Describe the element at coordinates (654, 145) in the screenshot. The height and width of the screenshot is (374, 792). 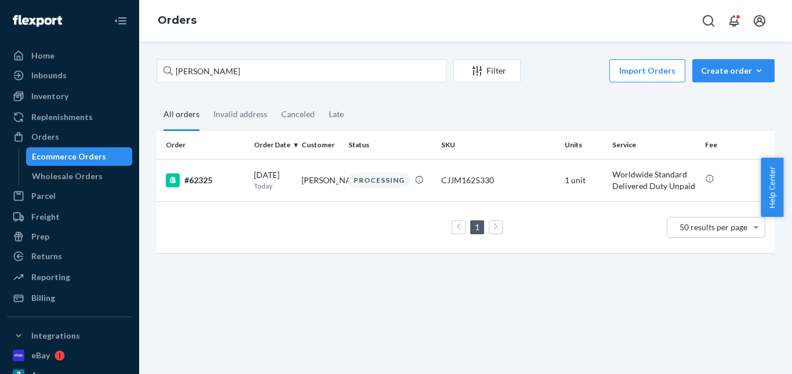
I see `th: Service` at that location.